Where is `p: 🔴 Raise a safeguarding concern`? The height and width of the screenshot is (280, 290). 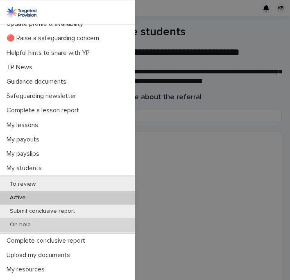 p: 🔴 Raise a safeguarding concern is located at coordinates (54, 38).